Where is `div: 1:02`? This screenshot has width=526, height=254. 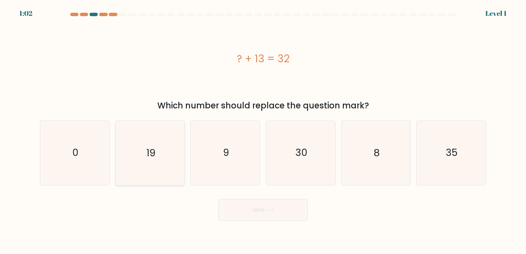 div: 1:02 is located at coordinates (26, 13).